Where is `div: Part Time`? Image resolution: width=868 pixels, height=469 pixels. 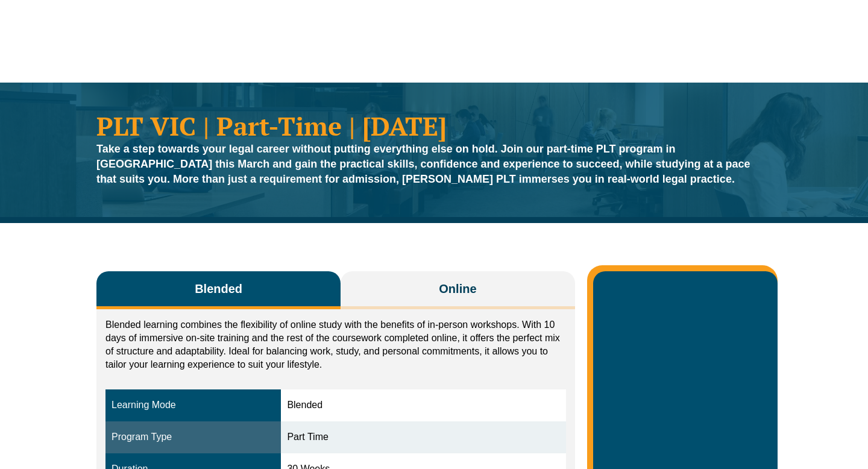
div: Part Time is located at coordinates (423, 437).